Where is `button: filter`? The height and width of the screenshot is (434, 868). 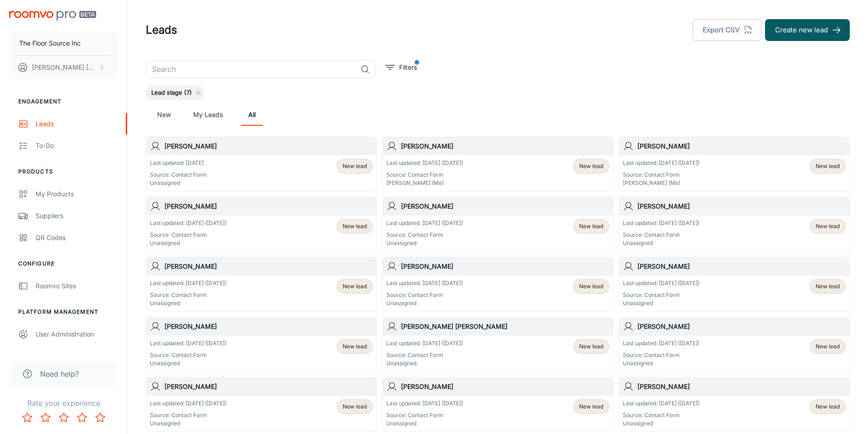
button: filter is located at coordinates (401, 67).